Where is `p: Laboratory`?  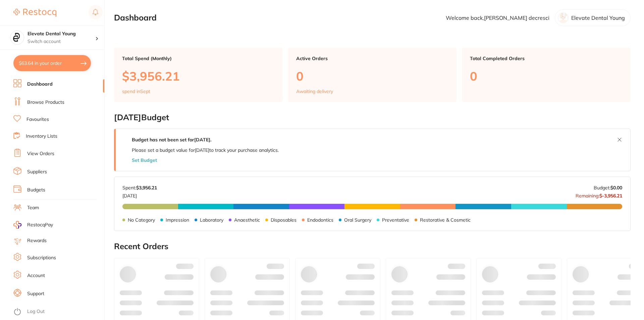
p: Laboratory is located at coordinates (212, 220).